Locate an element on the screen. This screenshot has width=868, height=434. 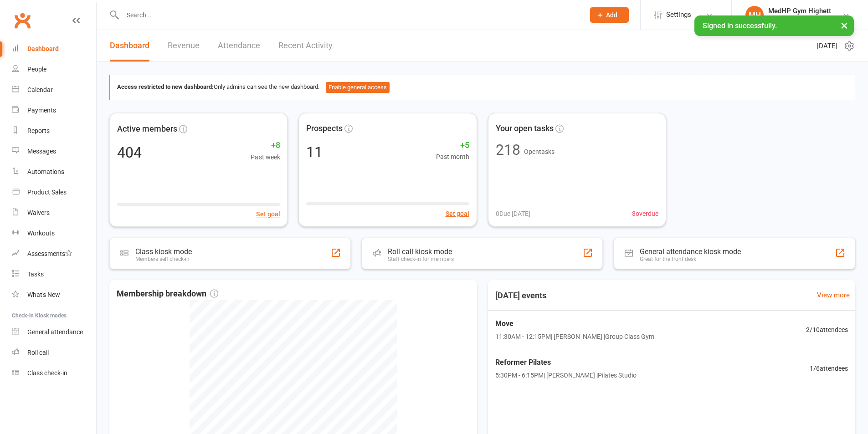
div: People is located at coordinates (37, 69).